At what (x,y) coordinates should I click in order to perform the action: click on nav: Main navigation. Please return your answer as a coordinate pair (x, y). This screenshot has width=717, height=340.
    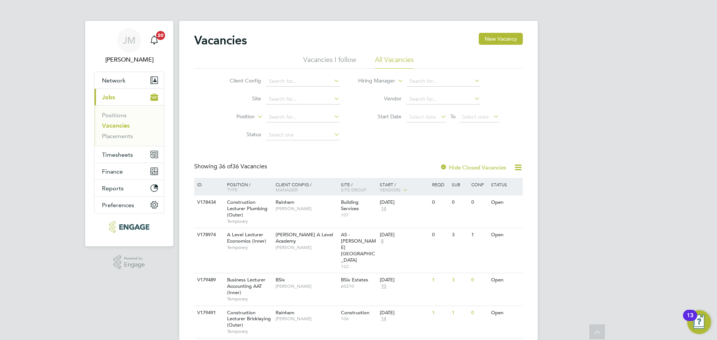
    Looking at the image, I should click on (129, 134).